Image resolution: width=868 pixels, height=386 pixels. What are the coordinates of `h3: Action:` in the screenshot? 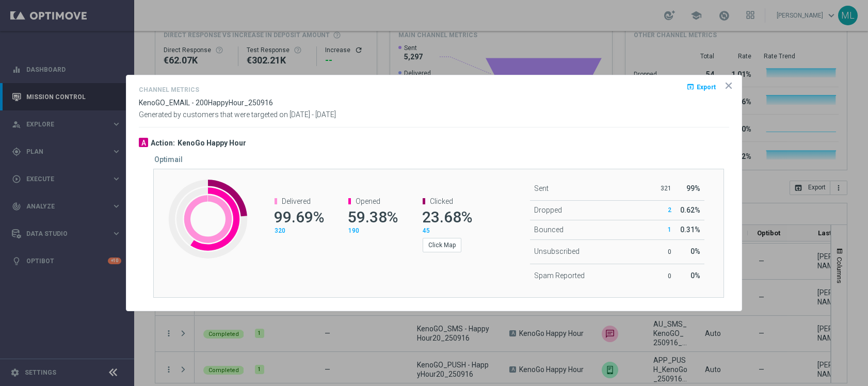 It's located at (163, 143).